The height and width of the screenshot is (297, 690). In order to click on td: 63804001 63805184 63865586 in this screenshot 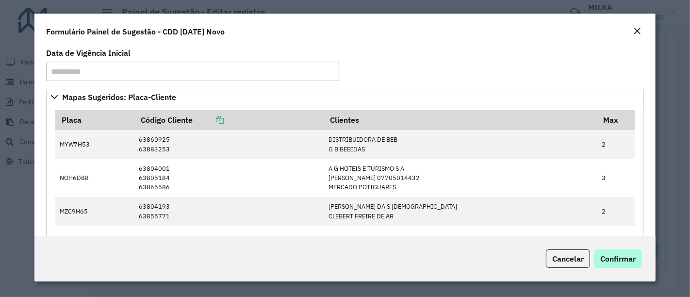, I will do `click(229, 178)`.